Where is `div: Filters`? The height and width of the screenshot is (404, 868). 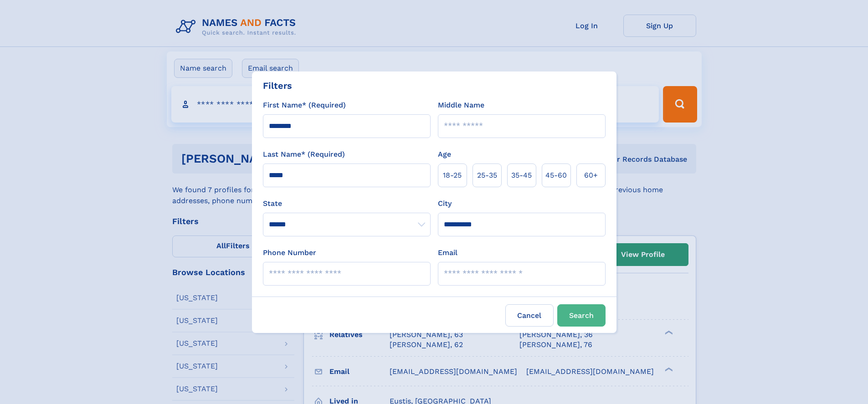
div: Filters is located at coordinates (278, 85).